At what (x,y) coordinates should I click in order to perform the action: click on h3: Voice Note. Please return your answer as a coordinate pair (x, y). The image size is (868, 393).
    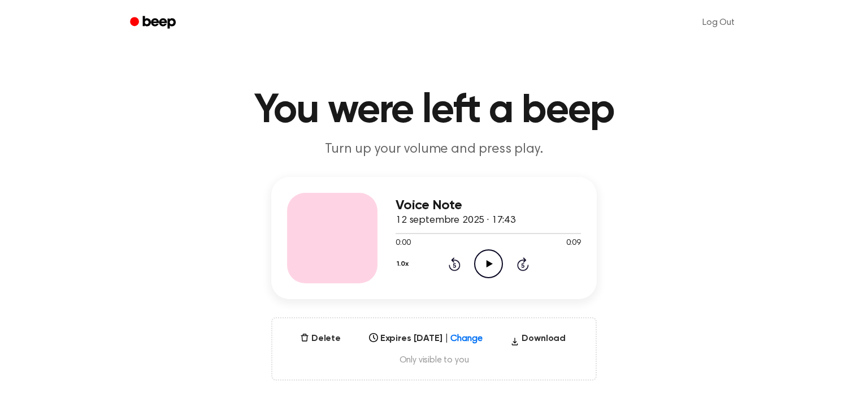
    Looking at the image, I should click on (488, 205).